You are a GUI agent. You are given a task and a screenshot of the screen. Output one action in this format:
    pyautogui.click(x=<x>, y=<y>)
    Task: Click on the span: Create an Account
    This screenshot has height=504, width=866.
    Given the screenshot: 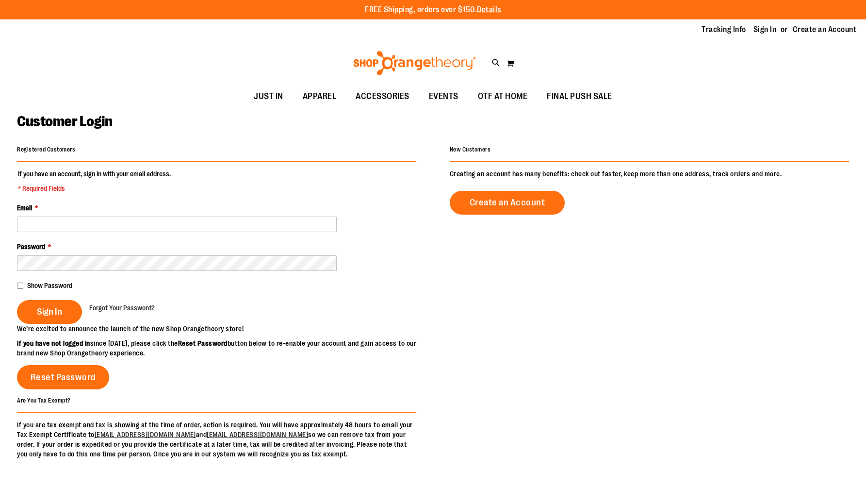 What is the action you would take?
    pyautogui.click(x=507, y=203)
    